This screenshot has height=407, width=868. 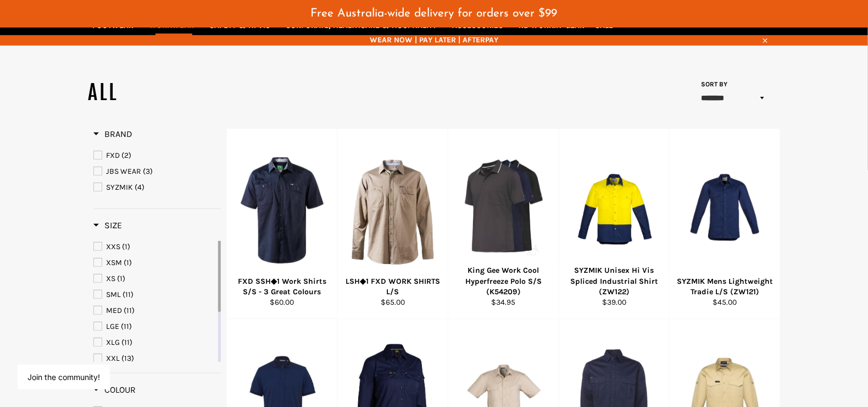 What do you see at coordinates (64, 377) in the screenshot?
I see `button: Join the community!` at bounding box center [64, 377].